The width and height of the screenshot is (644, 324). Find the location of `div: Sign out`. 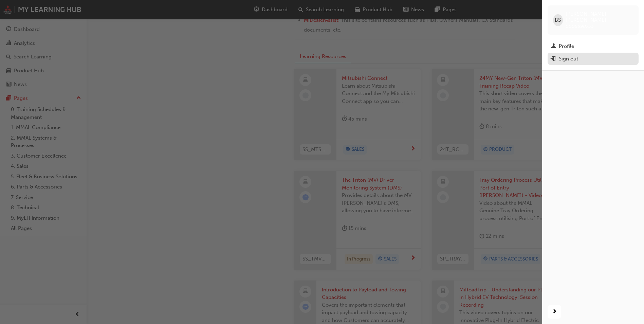

div: Sign out is located at coordinates (568, 59).